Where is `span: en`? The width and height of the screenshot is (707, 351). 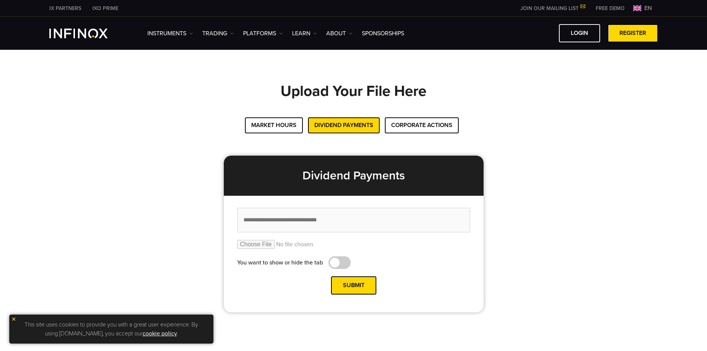
span: en is located at coordinates (648, 8).